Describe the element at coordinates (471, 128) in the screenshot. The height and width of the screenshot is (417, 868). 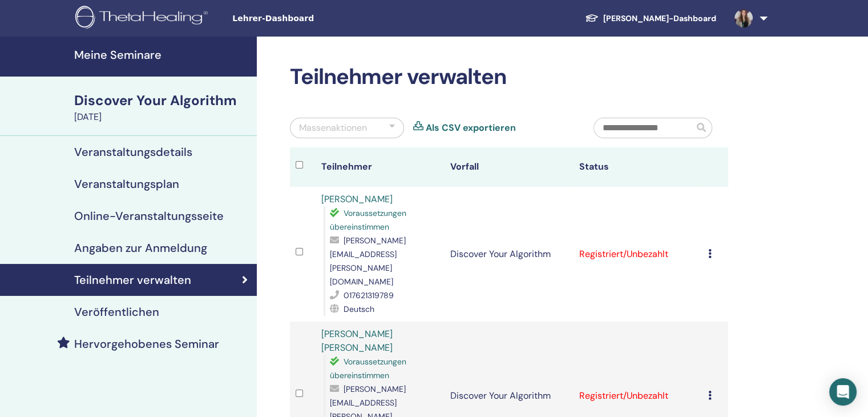
I see `a: Als CSV exportieren` at that location.